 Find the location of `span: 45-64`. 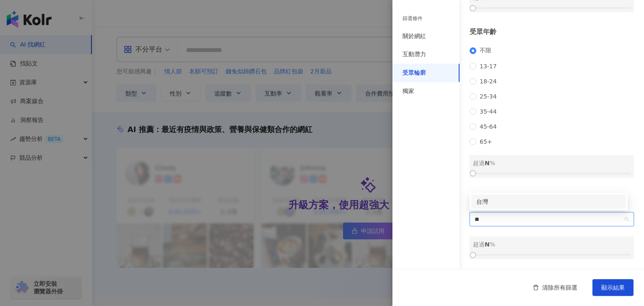

span: 45-64 is located at coordinates (488, 127).